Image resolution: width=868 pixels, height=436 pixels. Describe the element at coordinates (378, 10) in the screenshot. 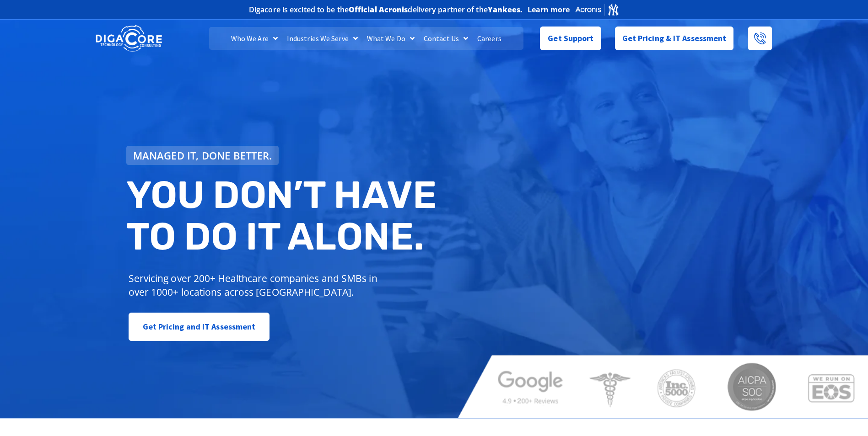

I see `b: Official Acronis` at that location.